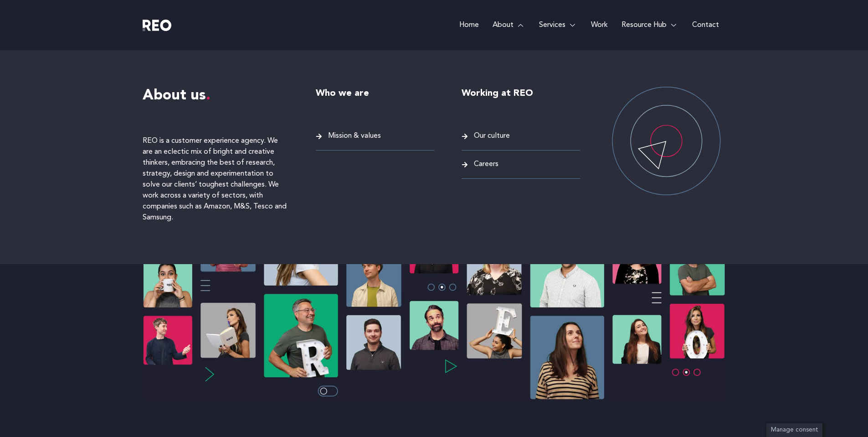 The image size is (868, 437). What do you see at coordinates (176, 96) in the screenshot?
I see `span: About us` at bounding box center [176, 96].